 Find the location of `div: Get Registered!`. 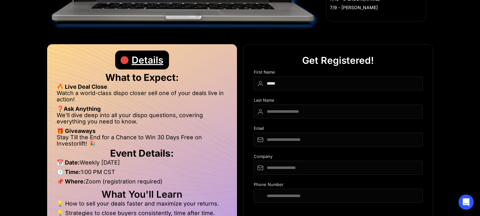

div: Get Registered! is located at coordinates (338, 60).